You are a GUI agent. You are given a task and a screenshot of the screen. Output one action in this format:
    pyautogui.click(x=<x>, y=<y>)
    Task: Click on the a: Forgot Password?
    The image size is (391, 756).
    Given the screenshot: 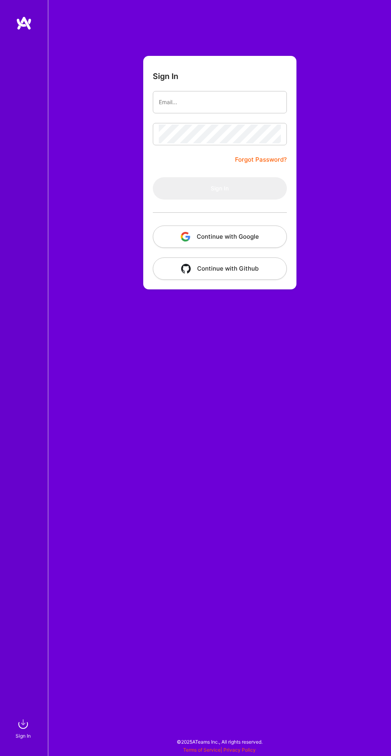 What is the action you would take?
    pyautogui.click(x=261, y=160)
    